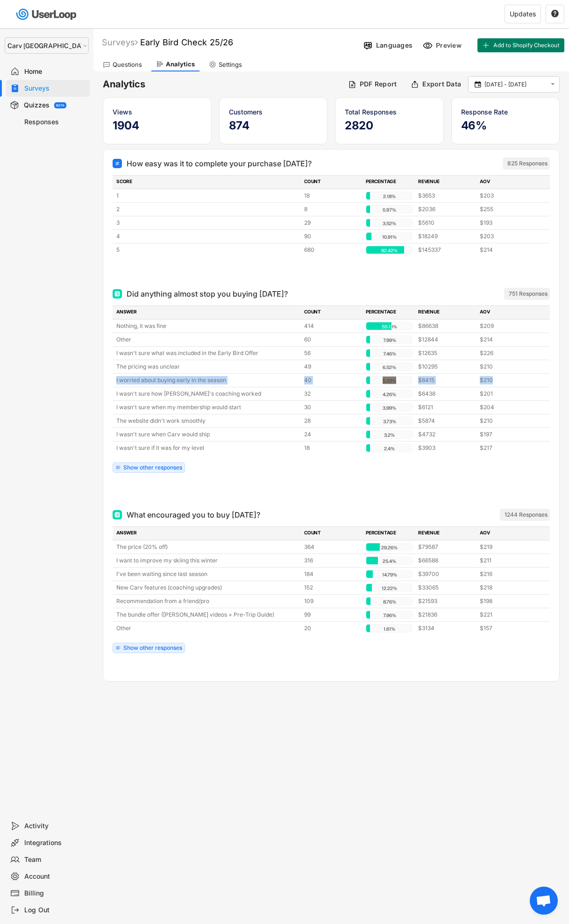 Image resolution: width=569 pixels, height=924 pixels. I want to click on div: 30, so click(332, 408).